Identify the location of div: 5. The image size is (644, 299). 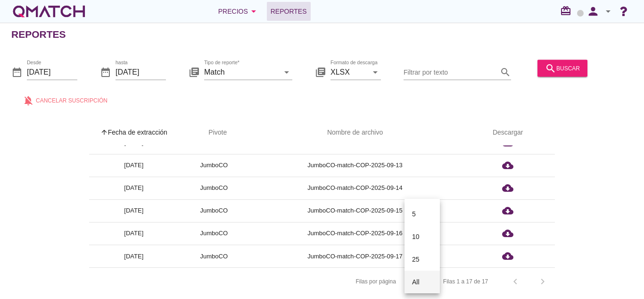
(422, 214).